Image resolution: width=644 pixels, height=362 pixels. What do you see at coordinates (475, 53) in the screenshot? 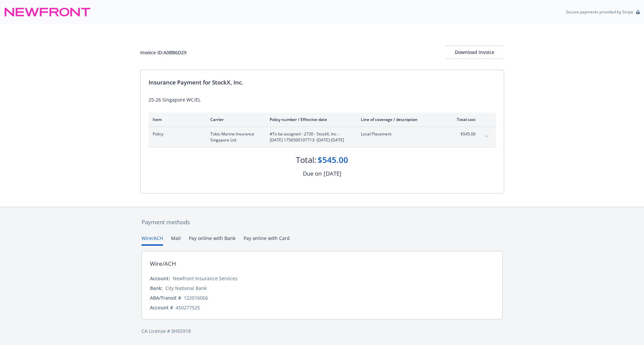
I see `button: Download Invoice` at bounding box center [475, 53].